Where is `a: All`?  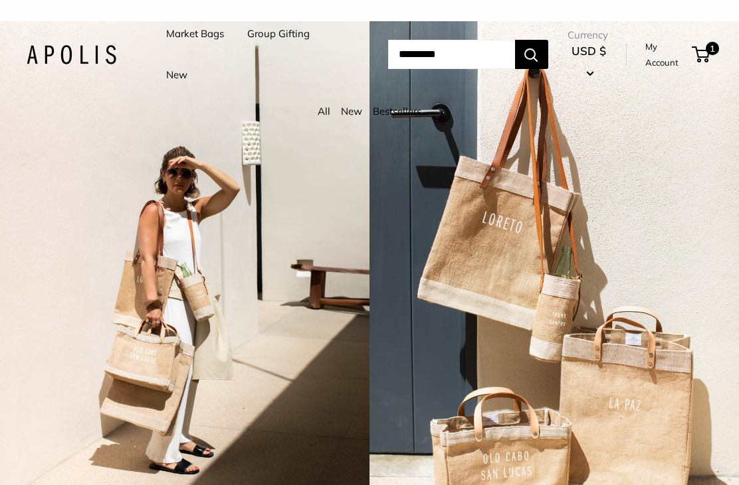
a: All is located at coordinates (323, 111).